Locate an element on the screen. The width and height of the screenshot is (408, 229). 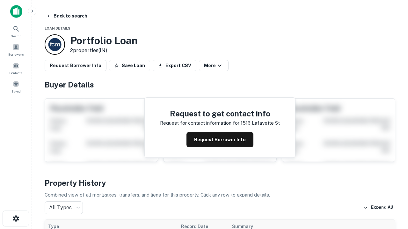
span: Search is located at coordinates (16, 36).